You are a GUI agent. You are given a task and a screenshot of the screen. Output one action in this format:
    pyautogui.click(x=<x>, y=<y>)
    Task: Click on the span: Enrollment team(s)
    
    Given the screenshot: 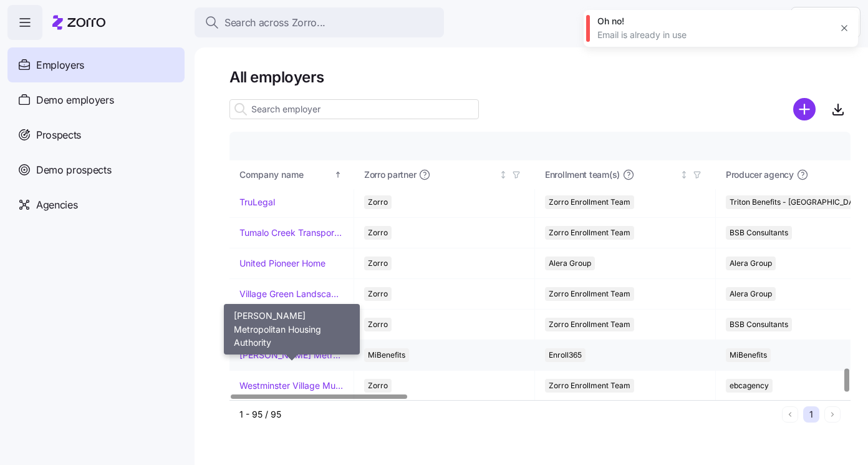 What is the action you would take?
    pyautogui.click(x=582, y=174)
    